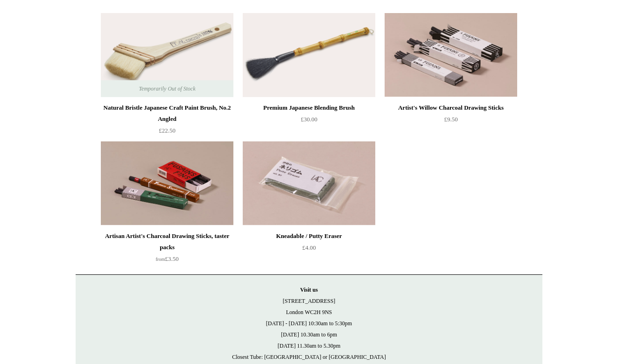  Describe the element at coordinates (167, 242) in the screenshot. I see `div: Artisan Artist's Charcoal Drawing Sticks, taster packs` at that location.